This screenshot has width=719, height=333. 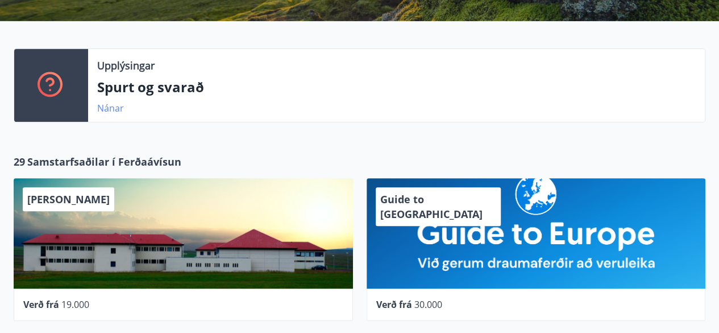 I want to click on span: 19.000, so click(x=75, y=304).